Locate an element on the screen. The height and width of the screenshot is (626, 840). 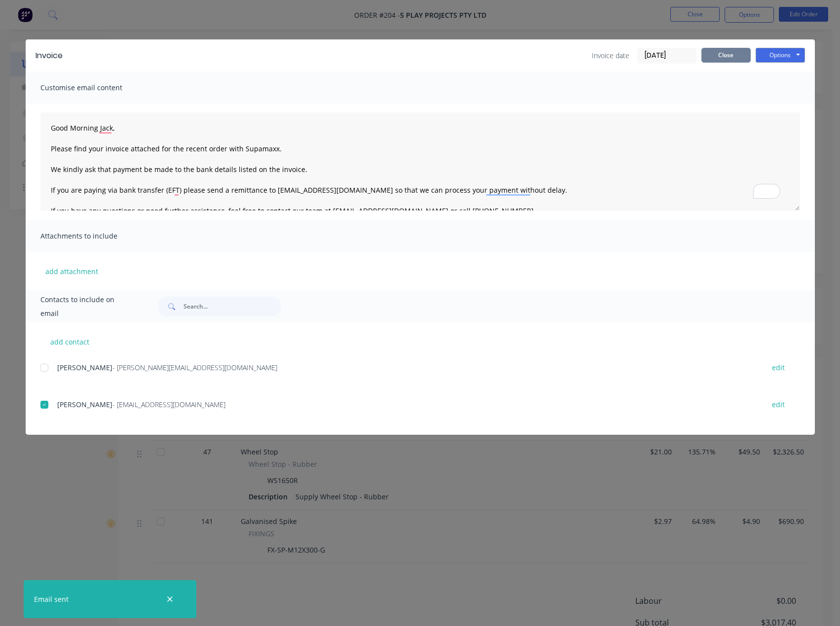
button: add contact is located at coordinates (70, 342).